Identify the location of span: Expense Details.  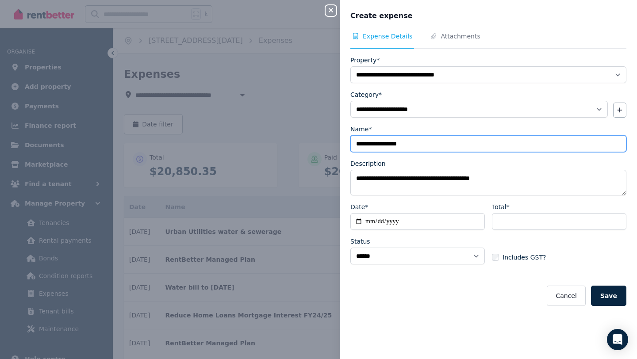
(387, 36).